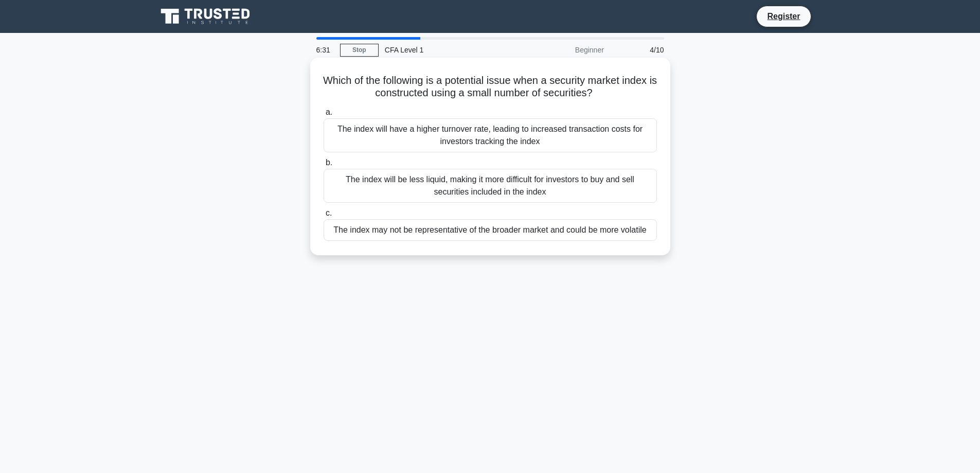 The width and height of the screenshot is (980, 473). Describe the element at coordinates (449, 50) in the screenshot. I see `div: CFA Level 1` at that location.